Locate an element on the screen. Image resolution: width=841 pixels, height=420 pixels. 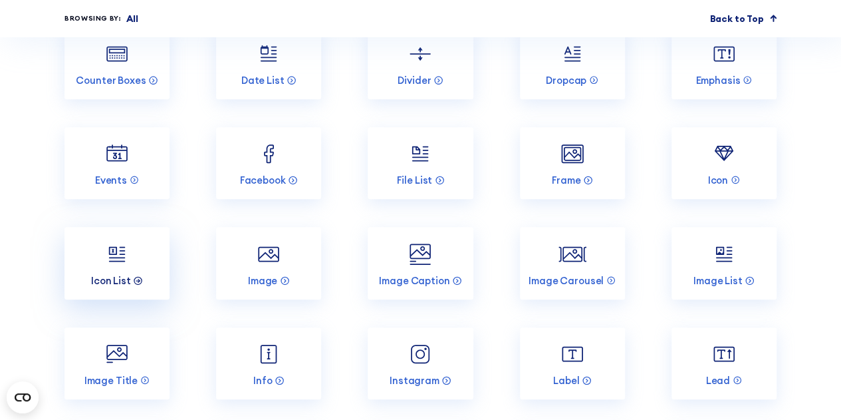
img: Icon is located at coordinates (724, 154).